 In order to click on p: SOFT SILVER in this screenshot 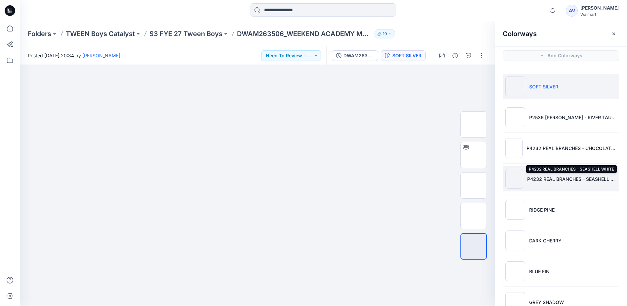, I will do `click(544, 86)`.